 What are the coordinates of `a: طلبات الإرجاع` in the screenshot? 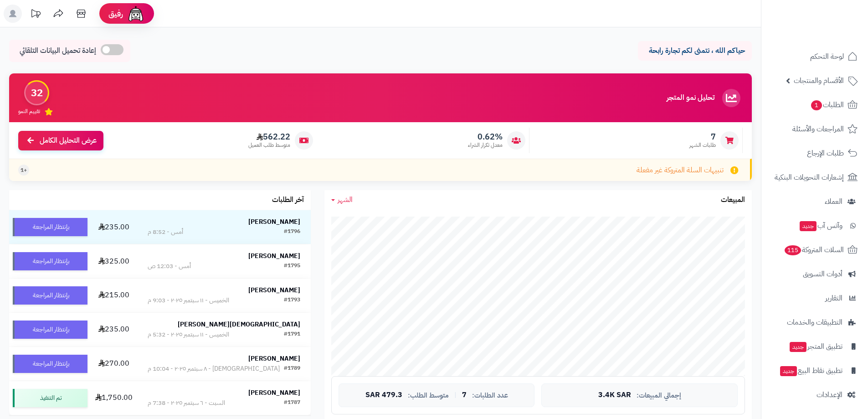 It's located at (815, 153).